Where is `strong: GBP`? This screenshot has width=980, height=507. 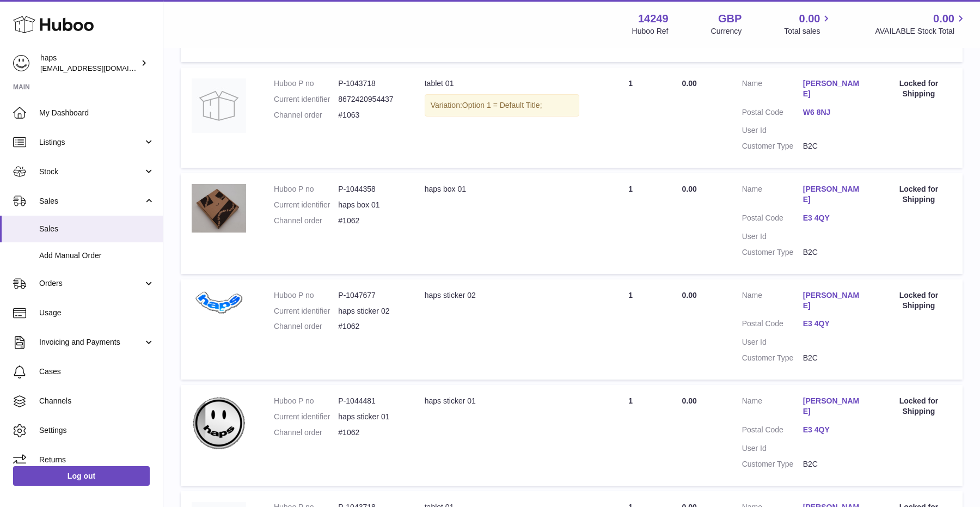
strong: GBP is located at coordinates (730, 19).